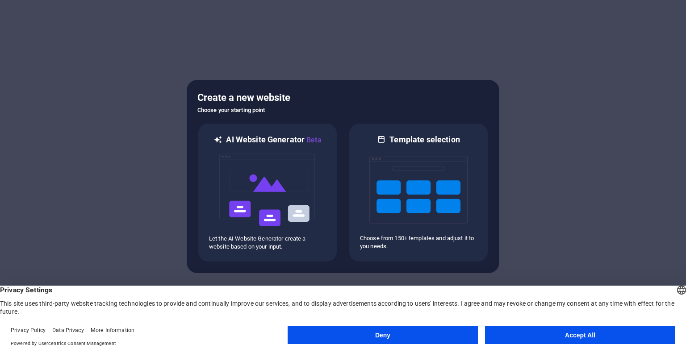  Describe the element at coordinates (268, 190) in the screenshot. I see `img: ai` at that location.